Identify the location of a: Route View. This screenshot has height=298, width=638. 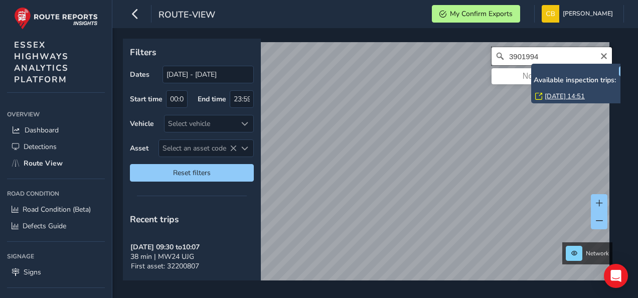
(56, 163).